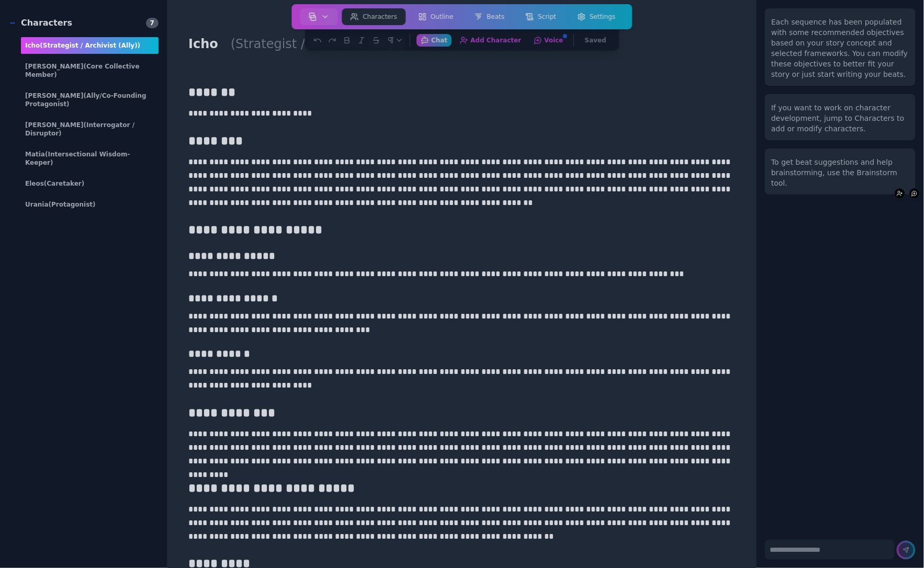  I want to click on div: Each sequence has been populated with some recommended objectives based on your story concept and..., so click(840, 48).